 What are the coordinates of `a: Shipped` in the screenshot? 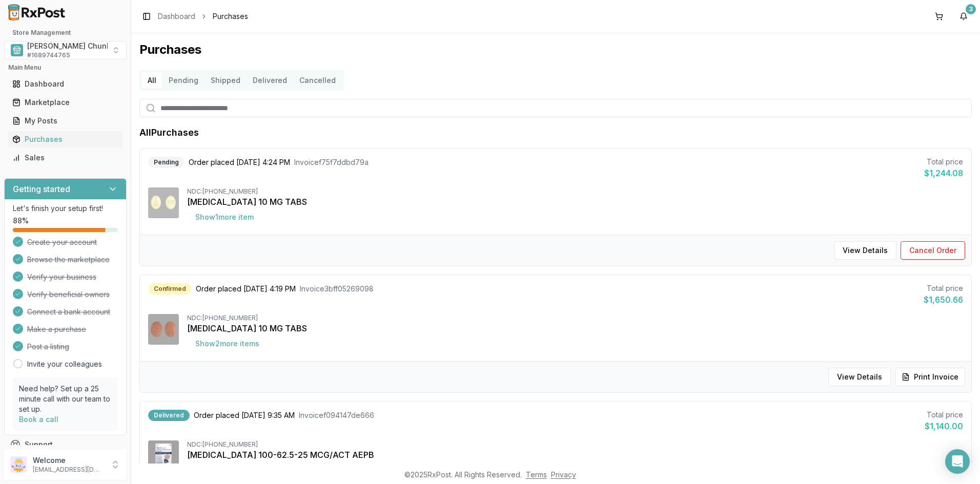 It's located at (225, 81).